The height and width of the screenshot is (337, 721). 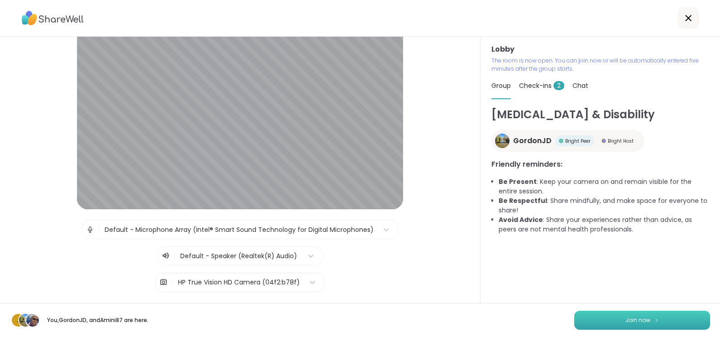 What do you see at coordinates (239, 282) in the screenshot?
I see `div: HP True Vision HD Camera (04f2:b78f)` at bounding box center [239, 282].